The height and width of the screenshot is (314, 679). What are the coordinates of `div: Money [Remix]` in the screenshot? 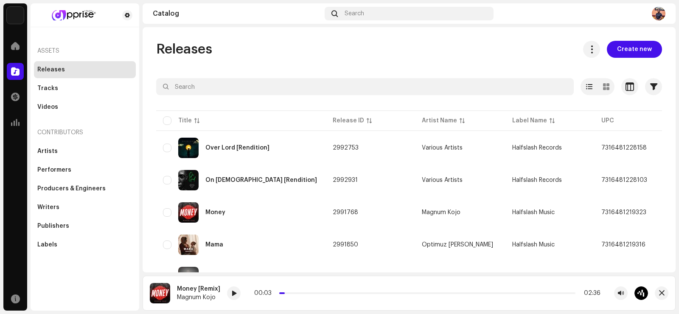 It's located at (199, 289).